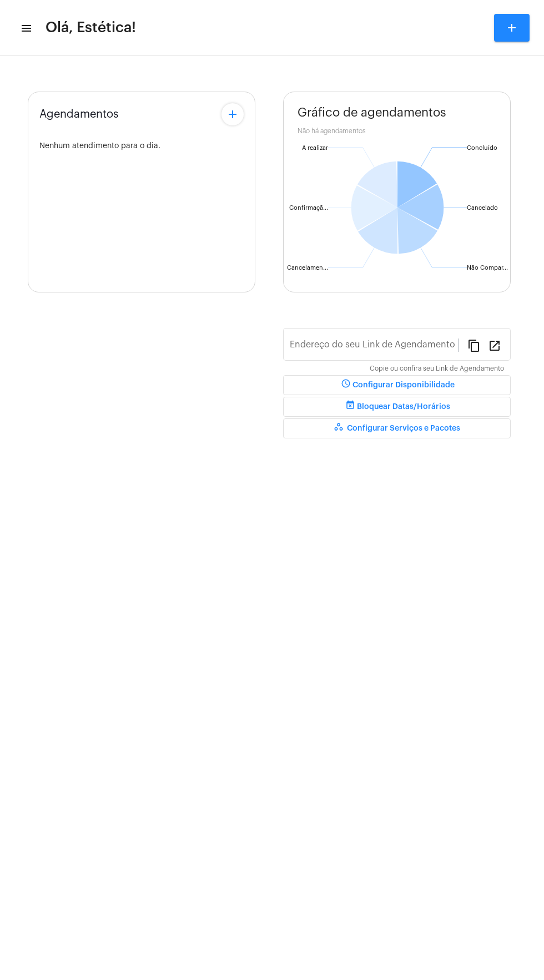 Image resolution: width=544 pixels, height=980 pixels. What do you see at coordinates (473, 345) in the screenshot?
I see `mat-icon: content_copy` at bounding box center [473, 345].